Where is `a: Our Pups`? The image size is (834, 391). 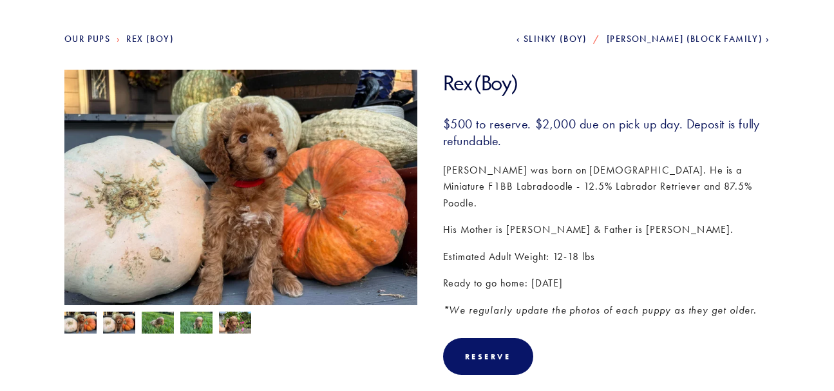
a: Our Pups is located at coordinates (87, 39).